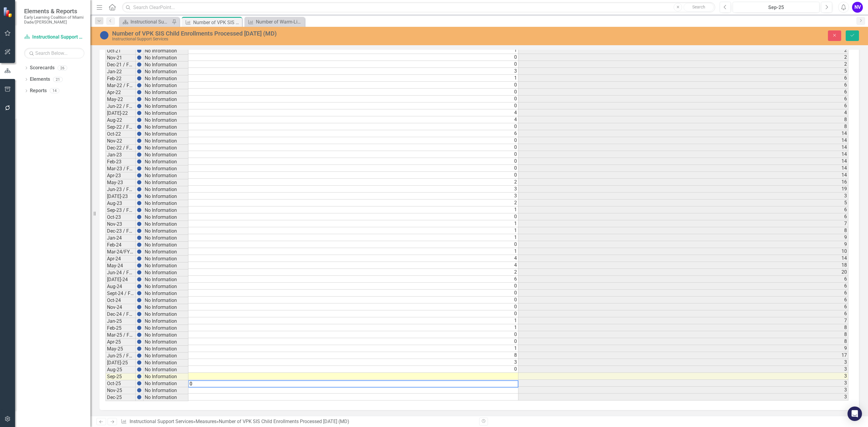  What do you see at coordinates (121, 93) in the screenshot?
I see `td: Apr-22` at bounding box center [121, 93].